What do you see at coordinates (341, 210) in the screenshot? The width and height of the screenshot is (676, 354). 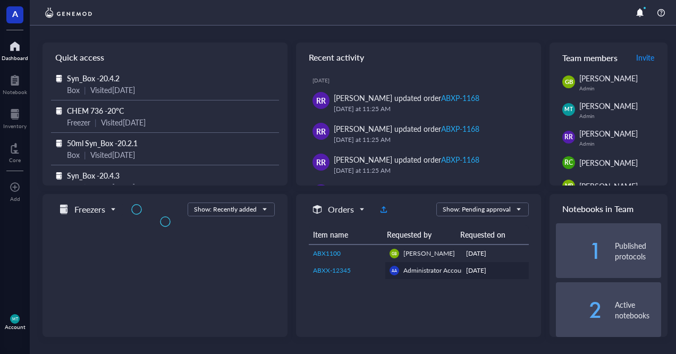 I see `h5: Orders` at bounding box center [341, 210].